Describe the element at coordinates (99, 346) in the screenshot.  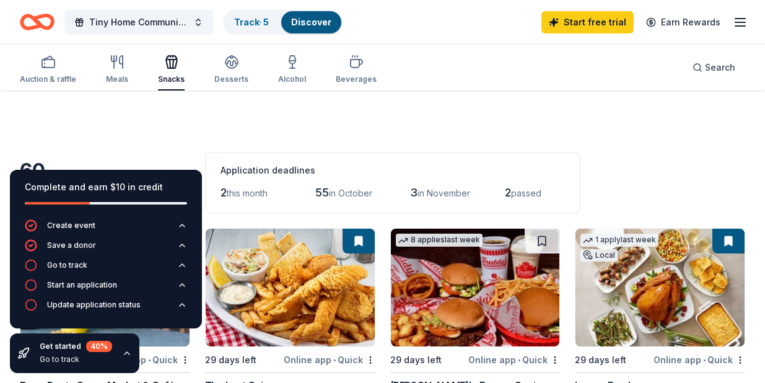
I see `div: 40 %` at that location.